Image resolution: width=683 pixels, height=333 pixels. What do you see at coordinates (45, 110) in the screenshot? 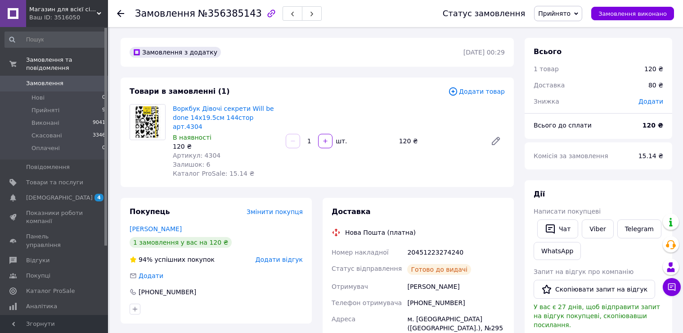
I see `span: Прийняті` at bounding box center [45, 110].